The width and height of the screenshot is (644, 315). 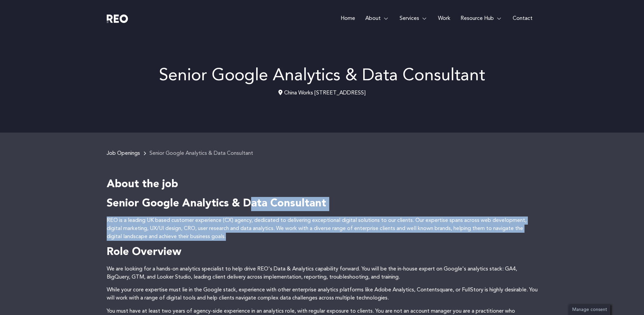 What do you see at coordinates (322, 228) in the screenshot?
I see `p: REO is a leading UK based customer experience (CX) agency, dedicated to delivering exceptional di...` at bounding box center [322, 228].